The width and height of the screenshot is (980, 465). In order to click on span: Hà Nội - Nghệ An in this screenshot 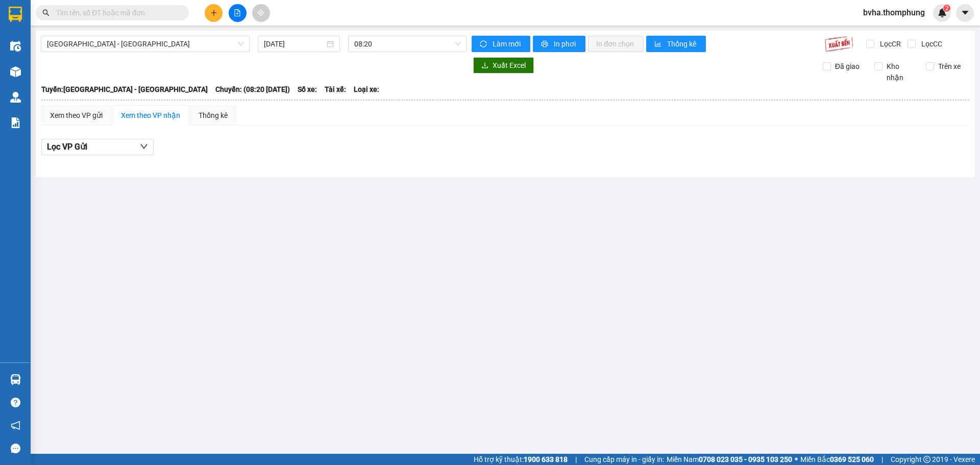, I will do `click(145, 44)`.